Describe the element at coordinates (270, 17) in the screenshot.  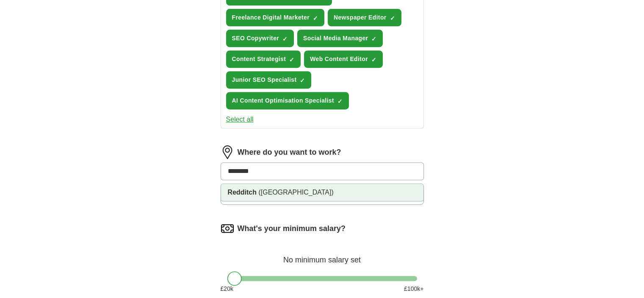
I see `span: Freelance Digital Marketer` at that location.